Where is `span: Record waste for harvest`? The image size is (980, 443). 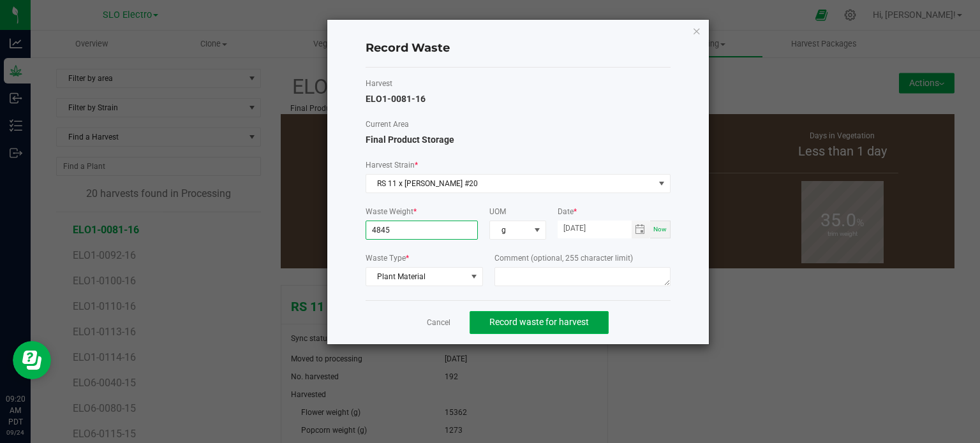
span: Record waste for harvest is located at coordinates (539, 322).